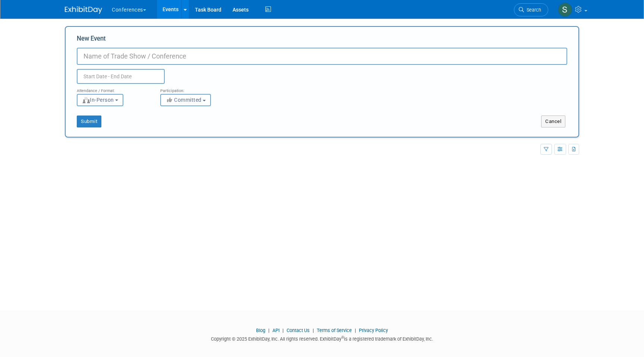 The width and height of the screenshot is (644, 357). What do you see at coordinates (91, 40) in the screenshot?
I see `label: New Event` at bounding box center [91, 40].